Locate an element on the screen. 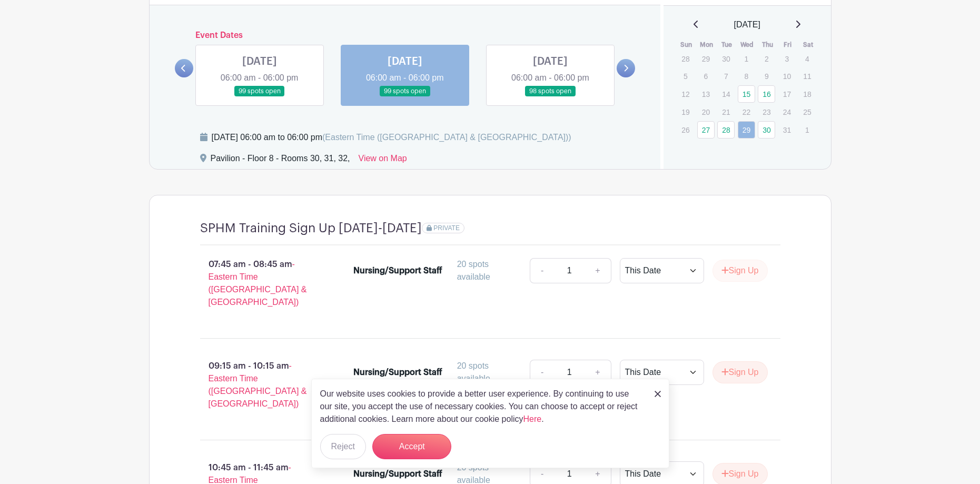  p: 4 is located at coordinates (807, 58).